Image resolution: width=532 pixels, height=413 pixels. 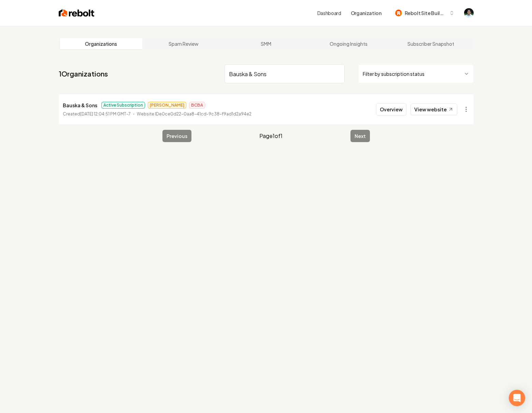 I want to click on a: View website, so click(x=434, y=109).